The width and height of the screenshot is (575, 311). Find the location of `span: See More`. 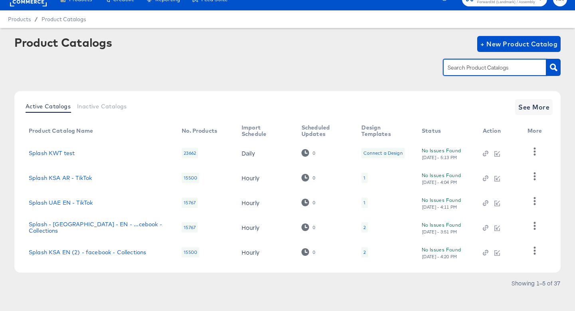

span: See More is located at coordinates (534, 107).